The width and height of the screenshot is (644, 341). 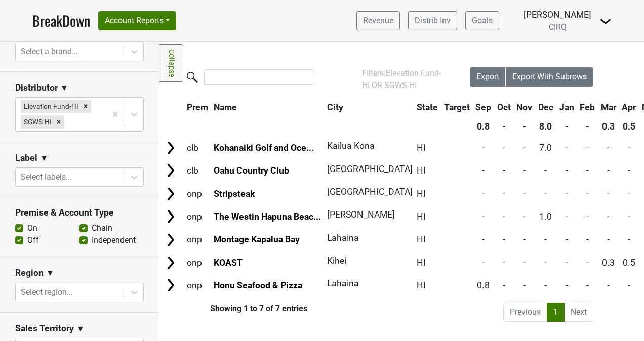 I want to click on a: The Westin Hapuna Beac..., so click(x=267, y=217).